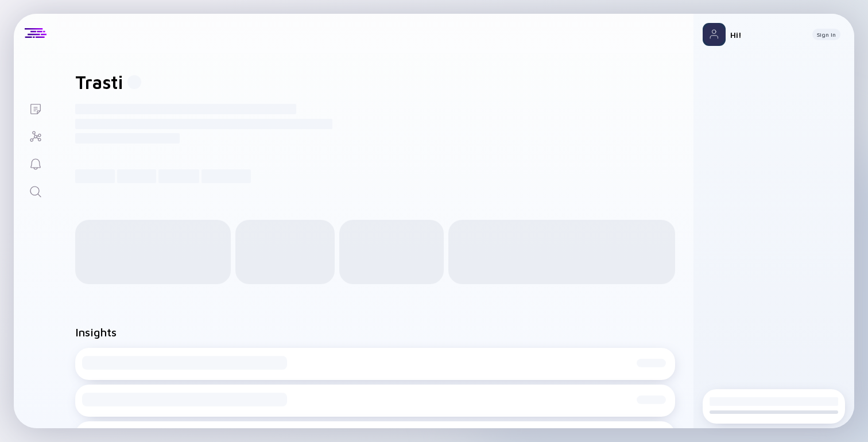 This screenshot has width=868, height=442. Describe the element at coordinates (35, 108) in the screenshot. I see `a: Lists` at that location.